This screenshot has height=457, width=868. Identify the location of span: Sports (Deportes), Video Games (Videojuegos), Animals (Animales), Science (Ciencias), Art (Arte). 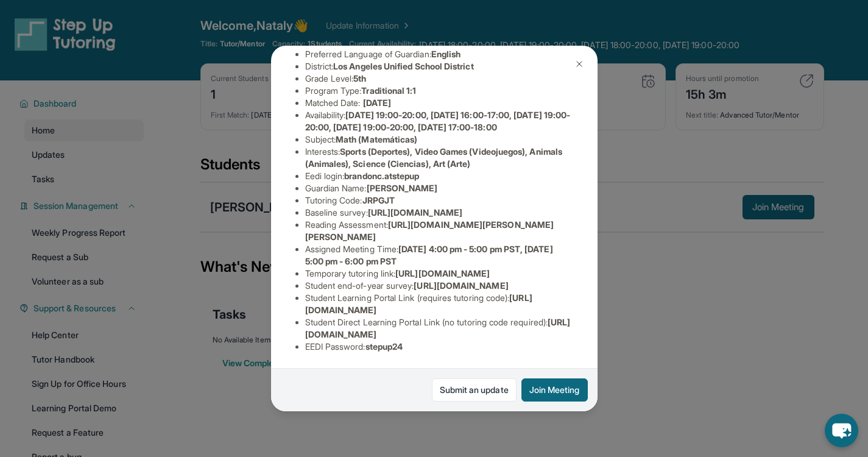
(434, 158).